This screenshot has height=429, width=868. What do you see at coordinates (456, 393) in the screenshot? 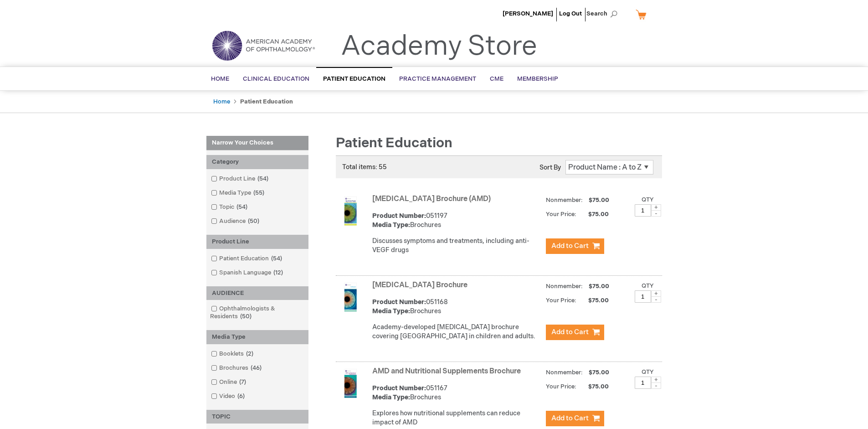
I see `div: 051167 Brochures` at bounding box center [456, 393].